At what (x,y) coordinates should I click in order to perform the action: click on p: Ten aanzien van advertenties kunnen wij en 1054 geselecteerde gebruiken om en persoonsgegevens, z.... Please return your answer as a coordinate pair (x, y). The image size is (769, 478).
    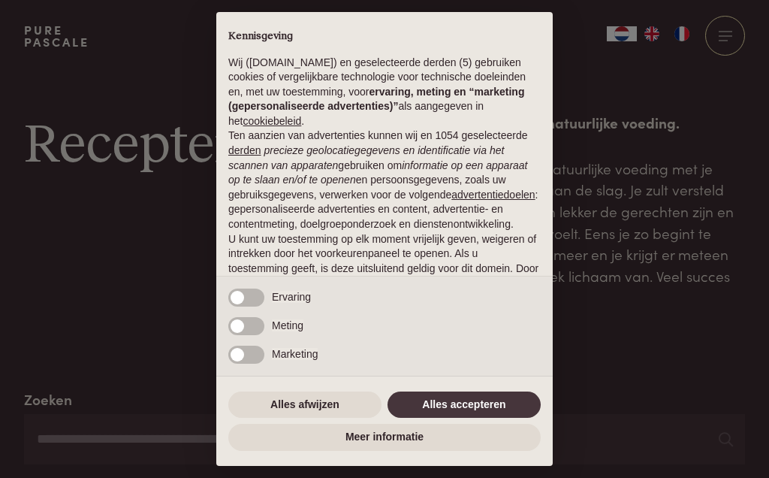
    Looking at the image, I should click on (385, 180).